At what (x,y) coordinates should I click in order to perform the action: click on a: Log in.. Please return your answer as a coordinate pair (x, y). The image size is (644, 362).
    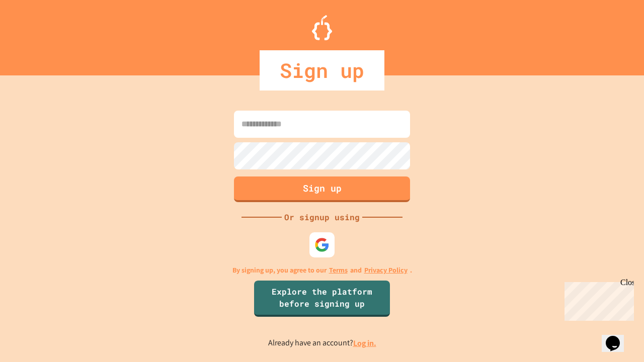
    Looking at the image, I should click on (364, 342).